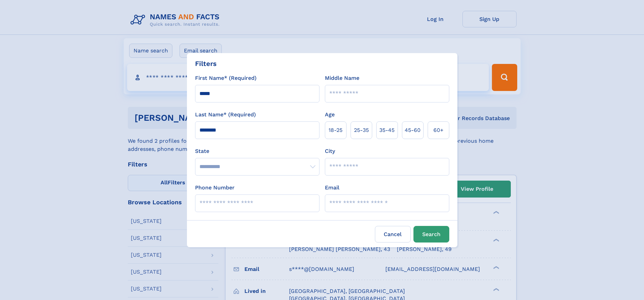 This screenshot has height=300, width=644. I want to click on label: Age, so click(330, 115).